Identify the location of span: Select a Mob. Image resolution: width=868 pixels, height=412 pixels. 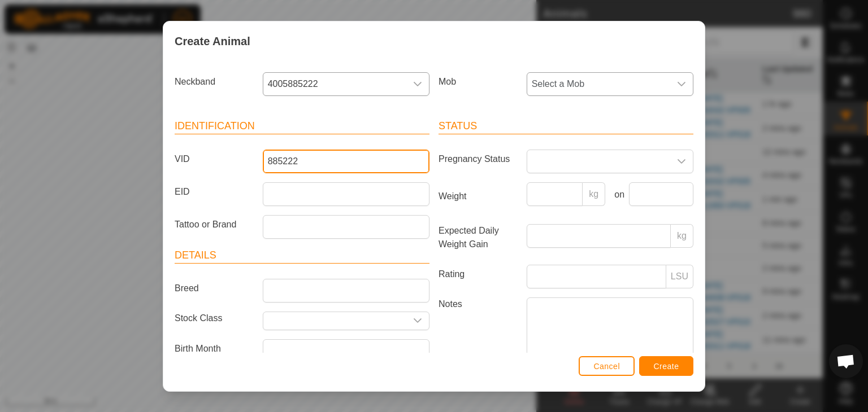
(599, 84).